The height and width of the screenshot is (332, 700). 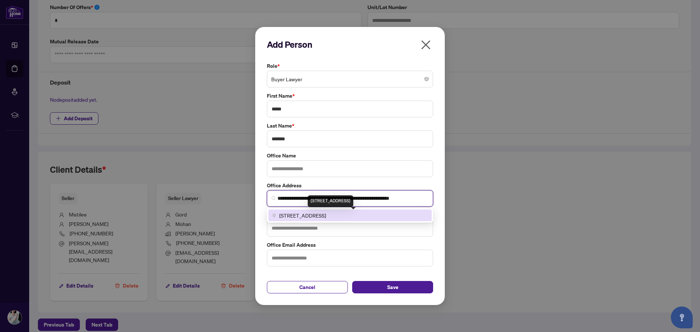 I want to click on button: Cancel, so click(x=307, y=287).